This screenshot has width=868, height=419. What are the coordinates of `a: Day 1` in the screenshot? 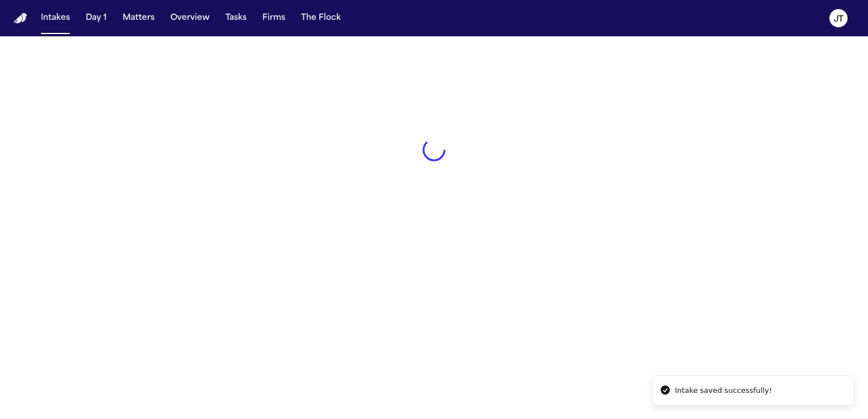 It's located at (96, 18).